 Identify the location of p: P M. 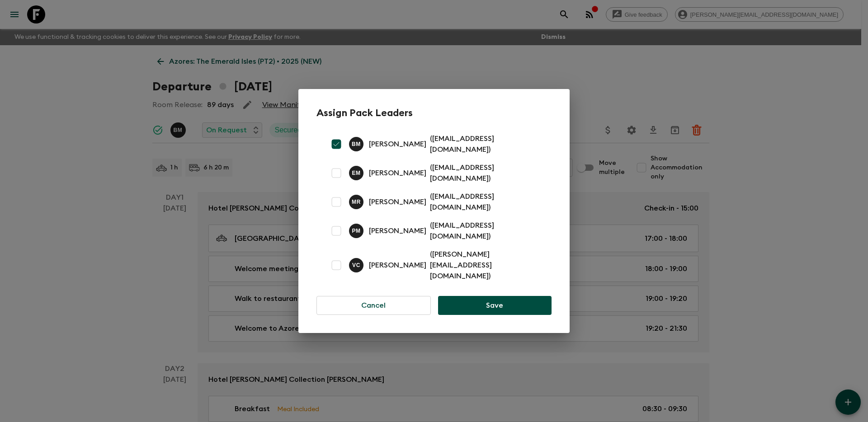
(356, 231).